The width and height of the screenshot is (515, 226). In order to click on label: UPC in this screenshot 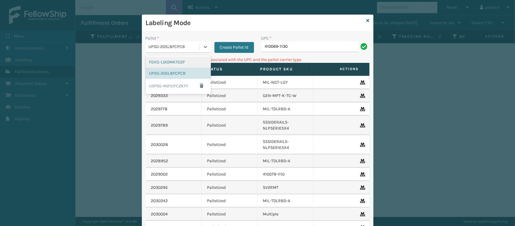, I will do `click(266, 38)`.